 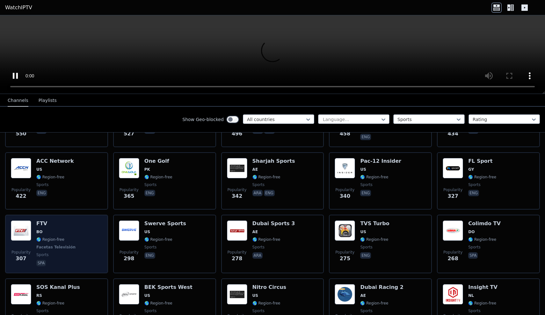 What do you see at coordinates (56, 224) in the screenshot?
I see `h6: FTV` at bounding box center [56, 224].